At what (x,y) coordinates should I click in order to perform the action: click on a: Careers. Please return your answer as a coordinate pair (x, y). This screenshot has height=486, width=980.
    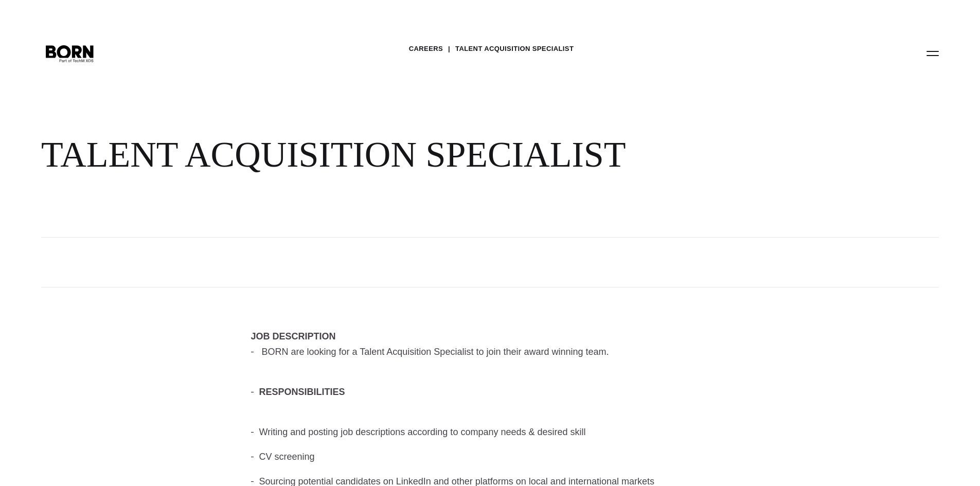
    Looking at the image, I should click on (426, 49).